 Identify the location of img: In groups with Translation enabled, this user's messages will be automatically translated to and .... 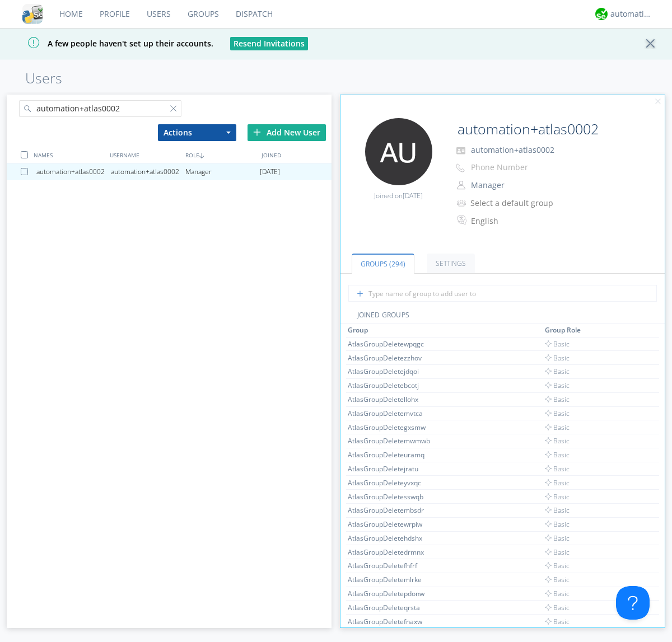
(463, 220).